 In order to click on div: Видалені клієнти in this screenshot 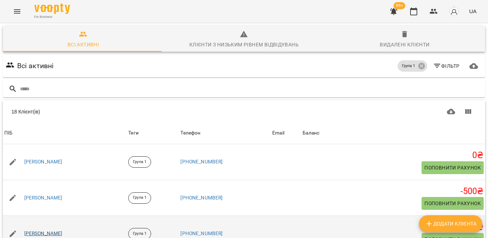, I will do `click(404, 45)`.